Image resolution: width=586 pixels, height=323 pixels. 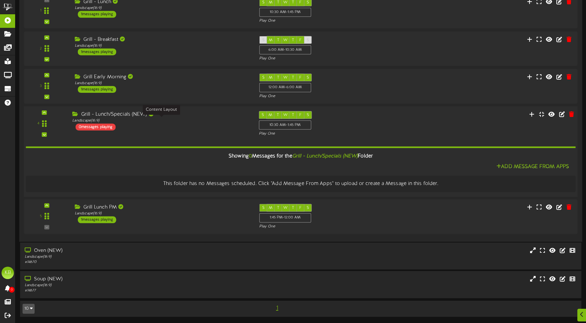 What do you see at coordinates (28, 309) in the screenshot?
I see `button: 10` at bounding box center [28, 309].